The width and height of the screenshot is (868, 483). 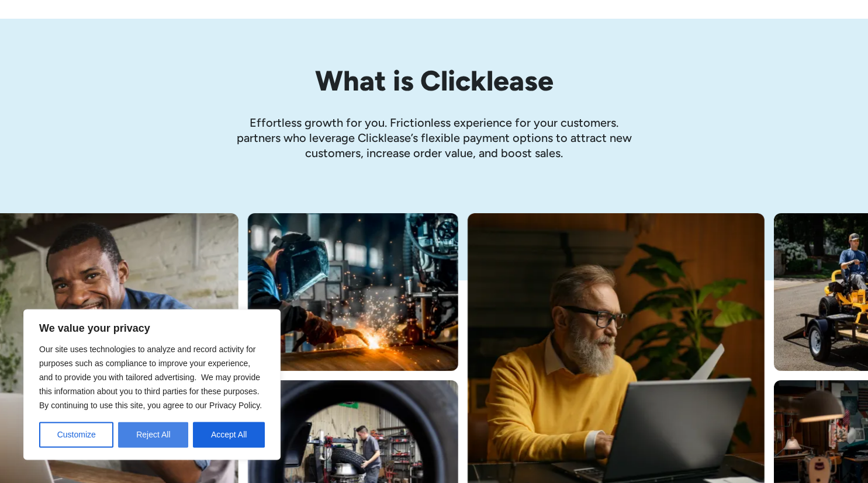 I want to click on p: We value your privacy, so click(x=152, y=328).